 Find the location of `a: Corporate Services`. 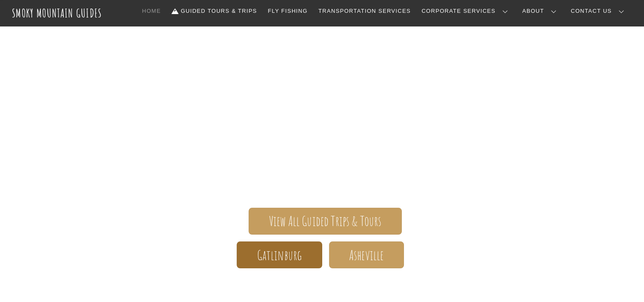

a: Corporate Services is located at coordinates (466, 11).